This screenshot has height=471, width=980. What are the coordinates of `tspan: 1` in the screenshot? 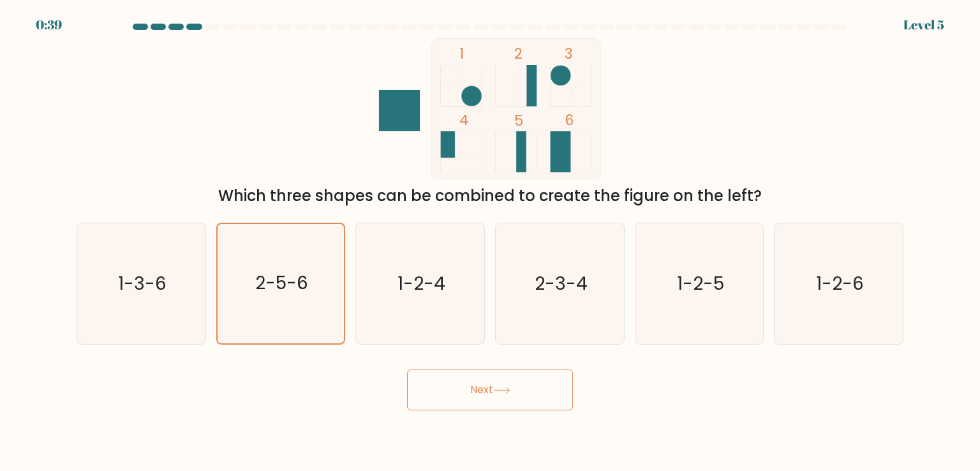 It's located at (462, 54).